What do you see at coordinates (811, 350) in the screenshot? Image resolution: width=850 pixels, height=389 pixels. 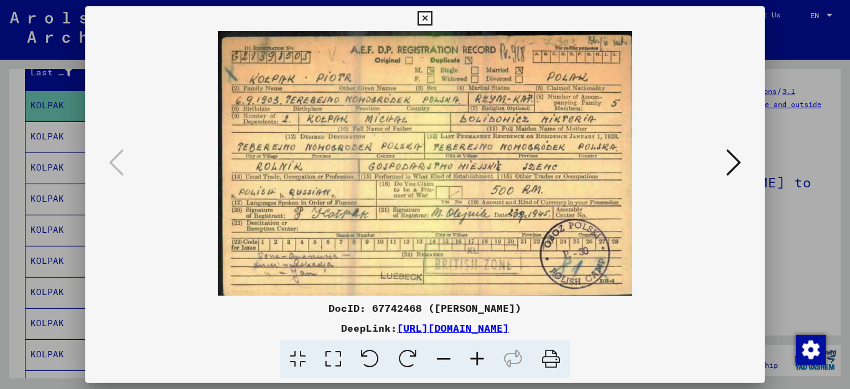 I see `img: Change consent` at bounding box center [811, 350].